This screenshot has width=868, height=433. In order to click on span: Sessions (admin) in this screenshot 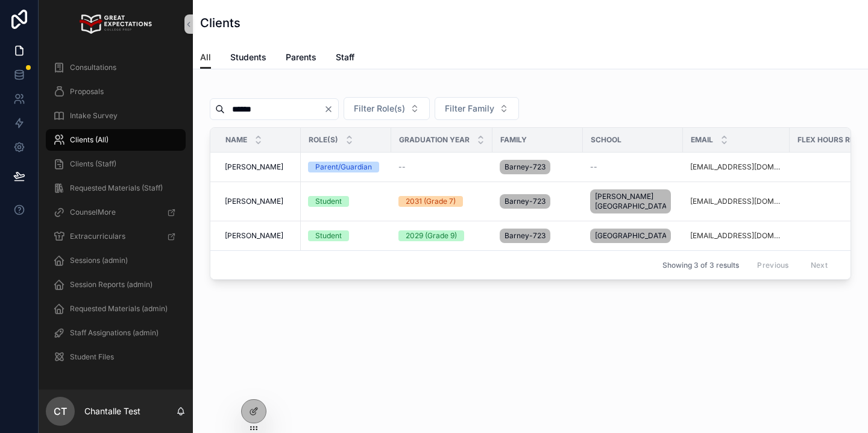, I will do `click(99, 261)`.